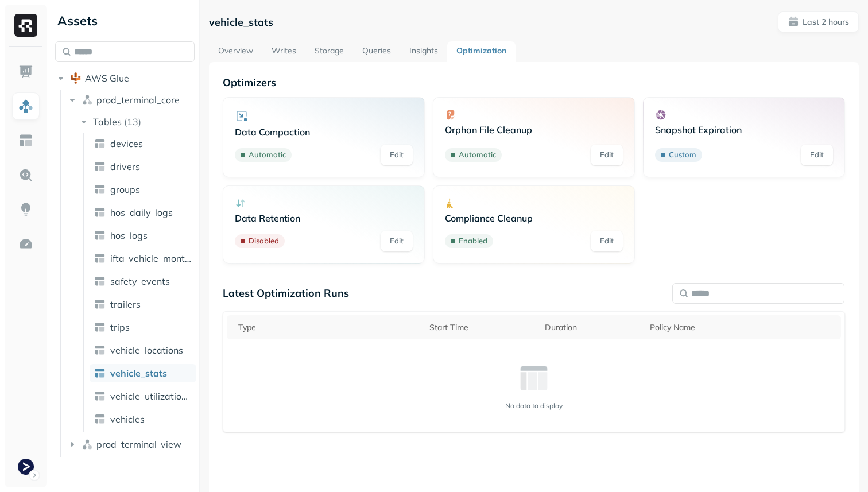 The image size is (868, 492). What do you see at coordinates (26, 141) in the screenshot?
I see `img: Asset Explorer` at bounding box center [26, 141].